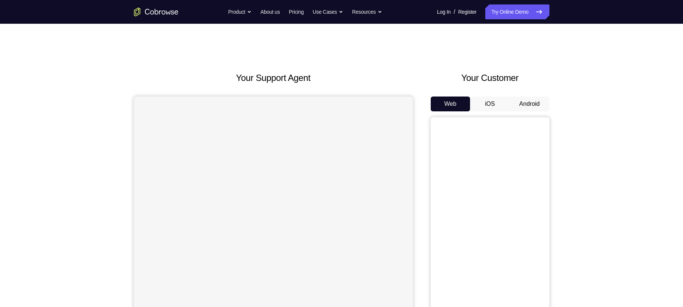 Image resolution: width=683 pixels, height=307 pixels. Describe the element at coordinates (490, 104) in the screenshot. I see `button: iOS` at that location.